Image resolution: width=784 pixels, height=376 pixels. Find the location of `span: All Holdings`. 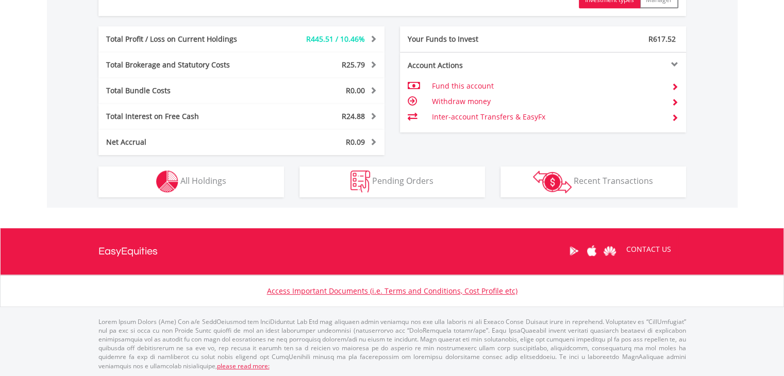

span: All Holdings is located at coordinates (203, 181).